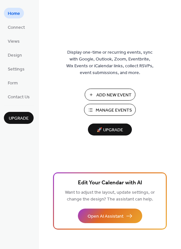 This screenshot has height=249, width=181. What do you see at coordinates (105, 216) in the screenshot?
I see `span: Open AI Assistant` at bounding box center [105, 216].